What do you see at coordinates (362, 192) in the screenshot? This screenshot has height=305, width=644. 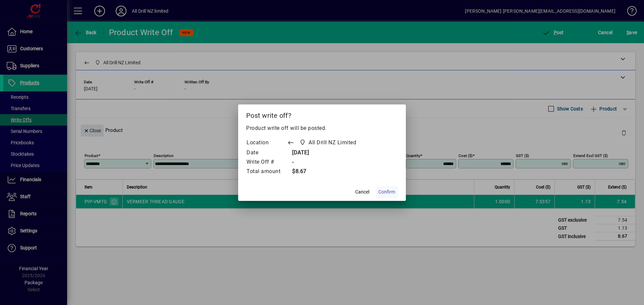 I see `span: Cancel` at bounding box center [362, 192].